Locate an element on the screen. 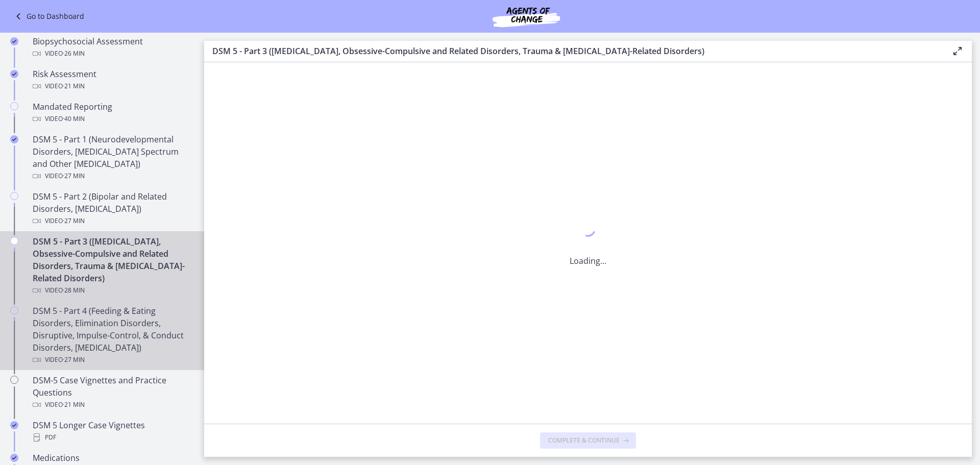 The height and width of the screenshot is (465, 980). div: DSM 5 - Part 4 (Feeding & Eating Disorders, Elimination Disorders, Disruptive, Impulse-Control, &... is located at coordinates (112, 336).